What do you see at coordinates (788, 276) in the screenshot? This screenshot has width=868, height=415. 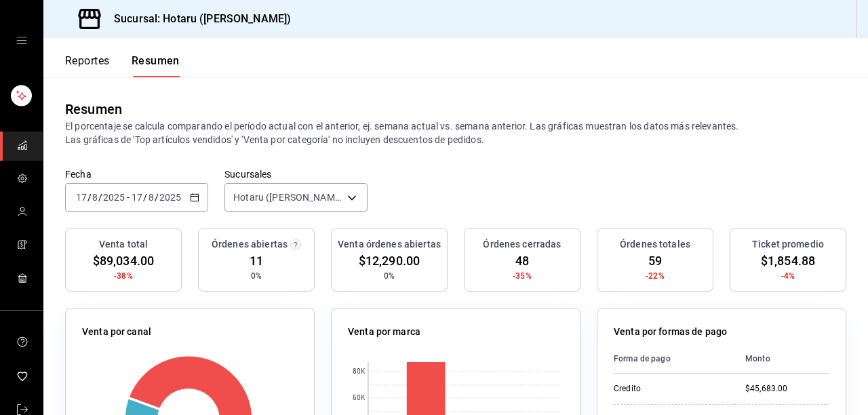 I see `span: -4%` at bounding box center [788, 276].